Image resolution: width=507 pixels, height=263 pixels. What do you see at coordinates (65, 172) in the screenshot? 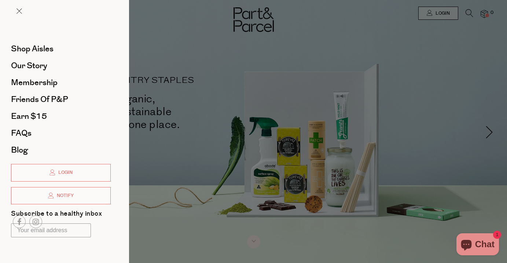
I see `span: Login` at bounding box center [65, 172].